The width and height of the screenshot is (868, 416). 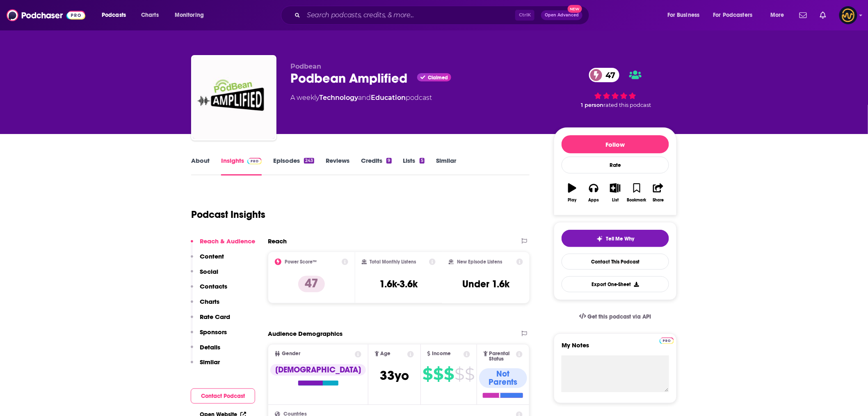 I want to click on p: Content, so click(x=212, y=256).